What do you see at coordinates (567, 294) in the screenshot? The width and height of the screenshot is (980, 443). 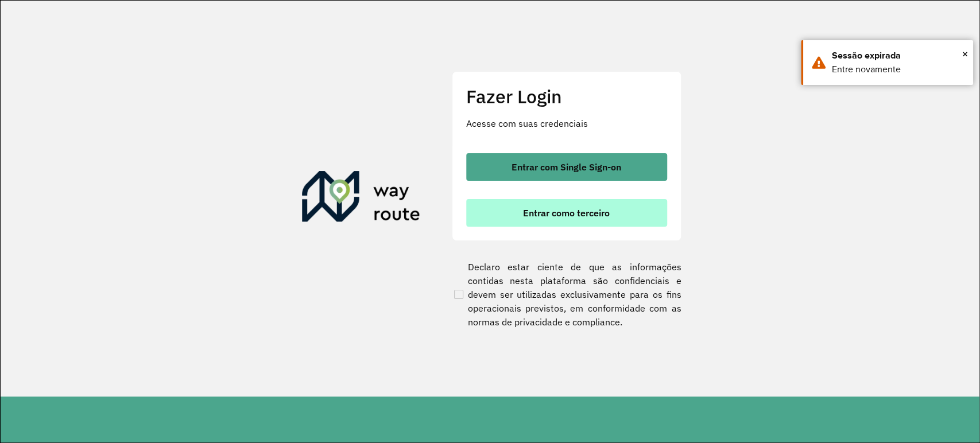 I see `label: Declaro estar ciente de que as informações contidas nesta plataforma são confidenciais e devem se...` at bounding box center [567, 294].